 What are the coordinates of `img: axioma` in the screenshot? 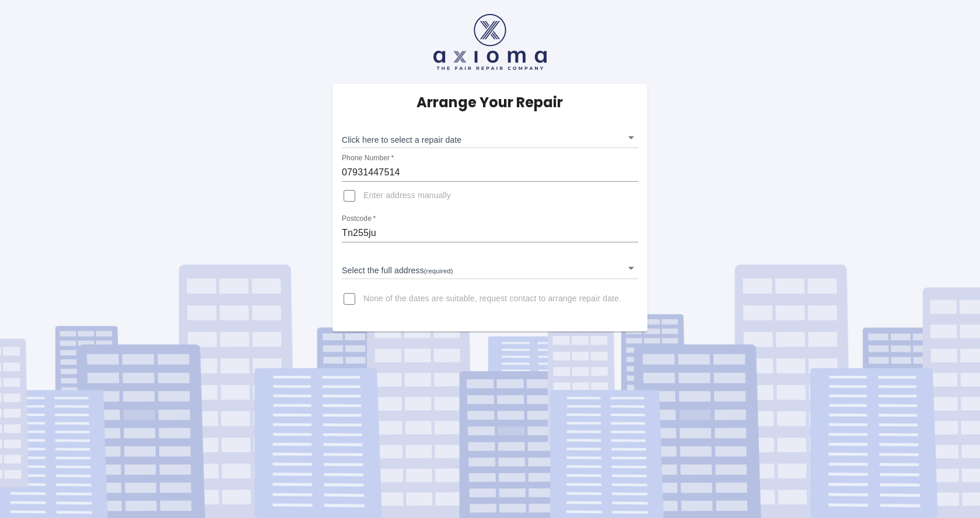 It's located at (490, 42).